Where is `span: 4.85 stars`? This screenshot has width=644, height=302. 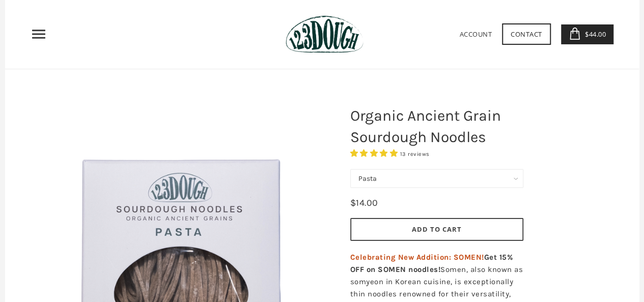
span: 4.85 stars is located at coordinates (375, 153).